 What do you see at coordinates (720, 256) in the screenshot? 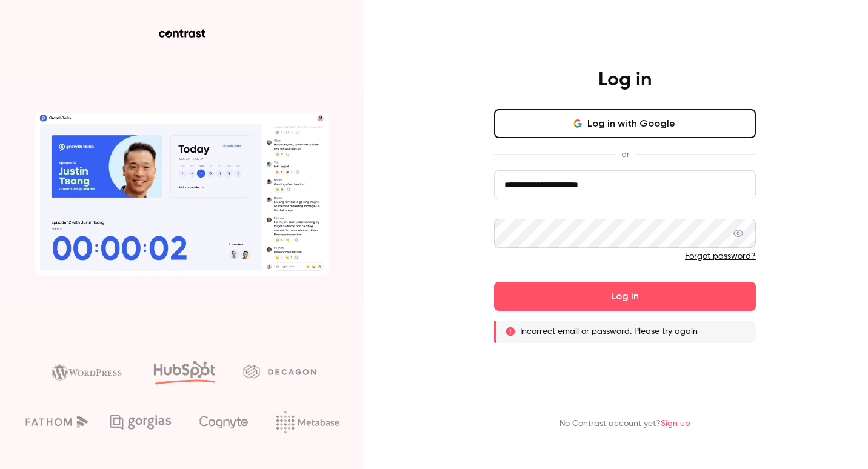
I see `a: Forgot password?` at bounding box center [720, 256].